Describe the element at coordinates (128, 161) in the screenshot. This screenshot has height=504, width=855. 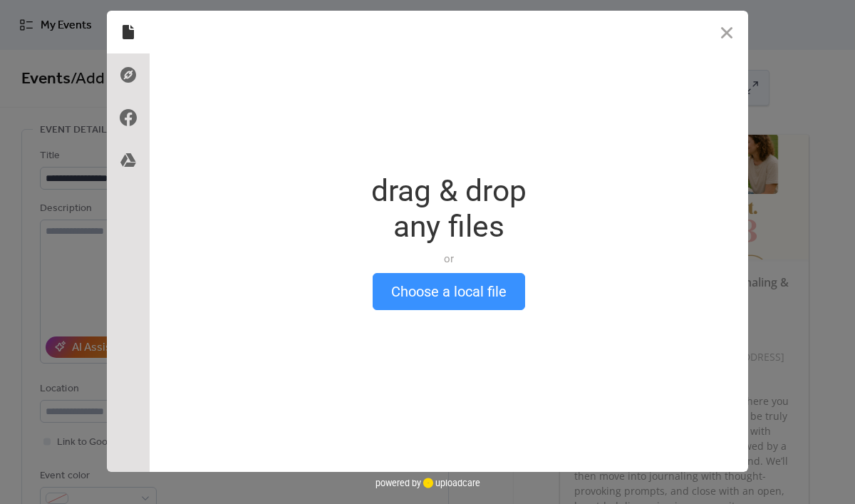
I see `div: Google Drive` at that location.